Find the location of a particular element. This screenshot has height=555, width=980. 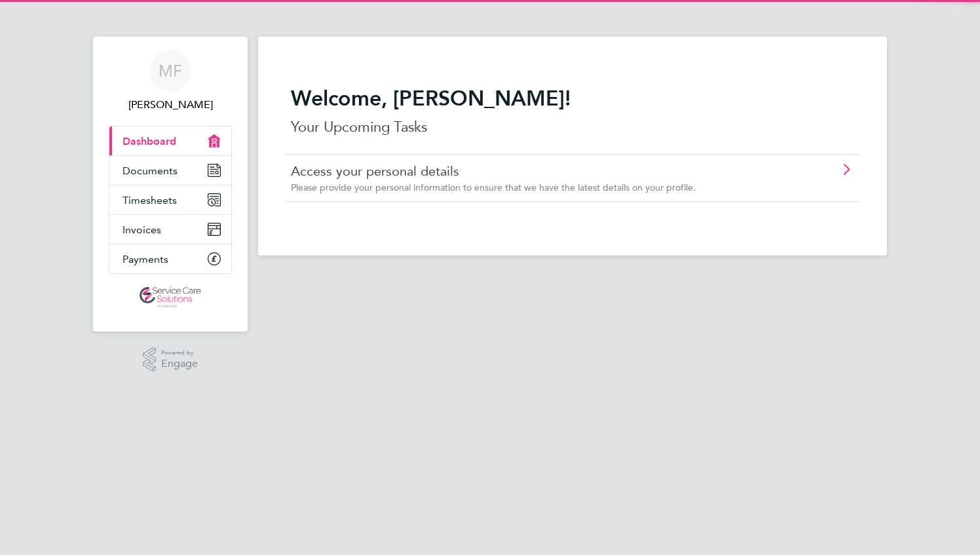

span: MF is located at coordinates (171, 70).